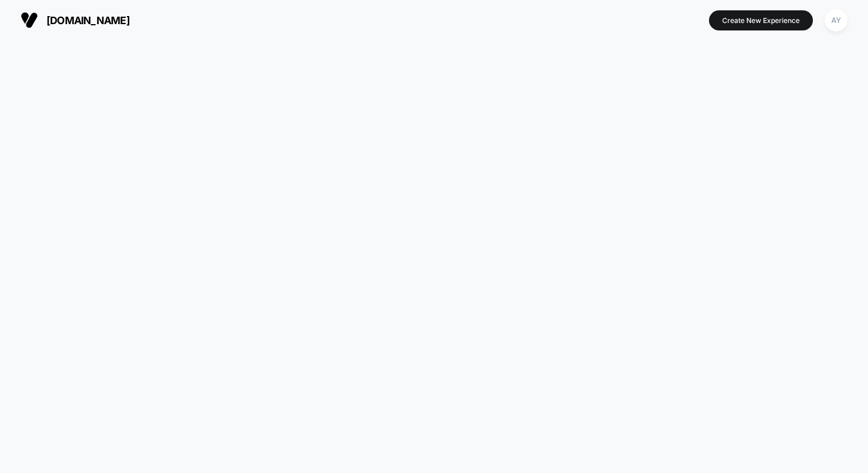  Describe the element at coordinates (29, 20) in the screenshot. I see `img: Visually logo` at that location.